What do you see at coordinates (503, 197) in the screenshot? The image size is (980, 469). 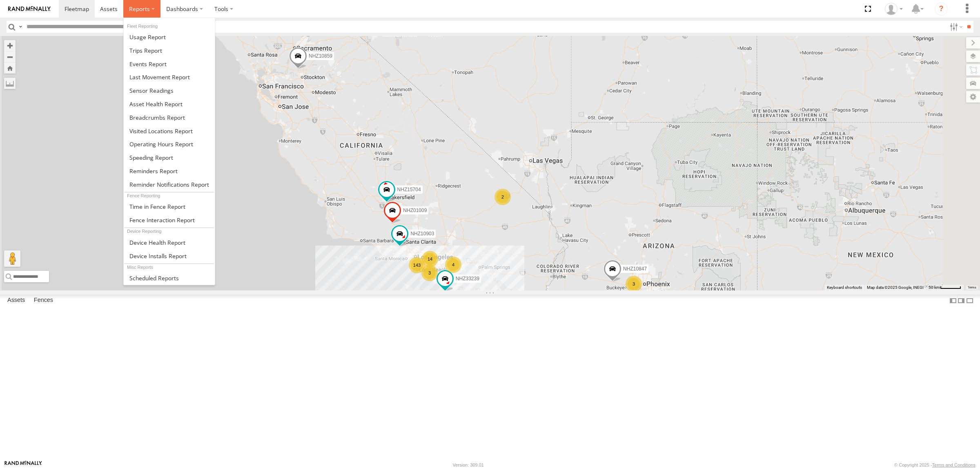 I see `div: 2` at bounding box center [503, 197].